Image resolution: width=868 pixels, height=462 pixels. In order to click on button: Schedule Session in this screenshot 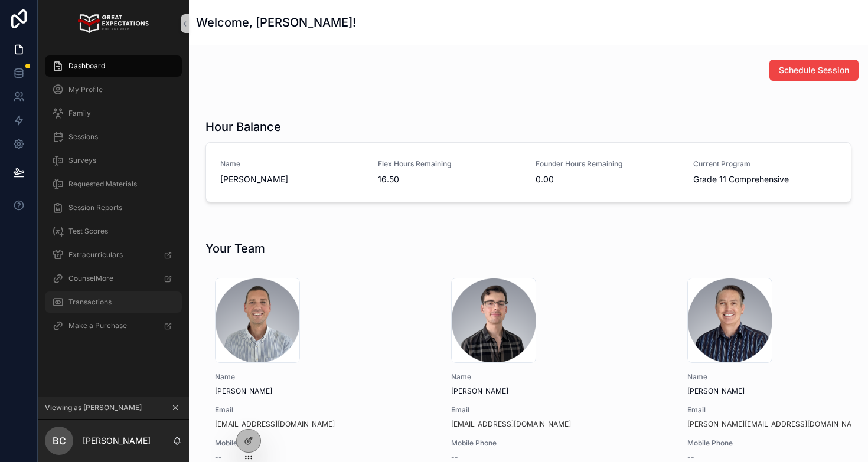, I will do `click(814, 70)`.